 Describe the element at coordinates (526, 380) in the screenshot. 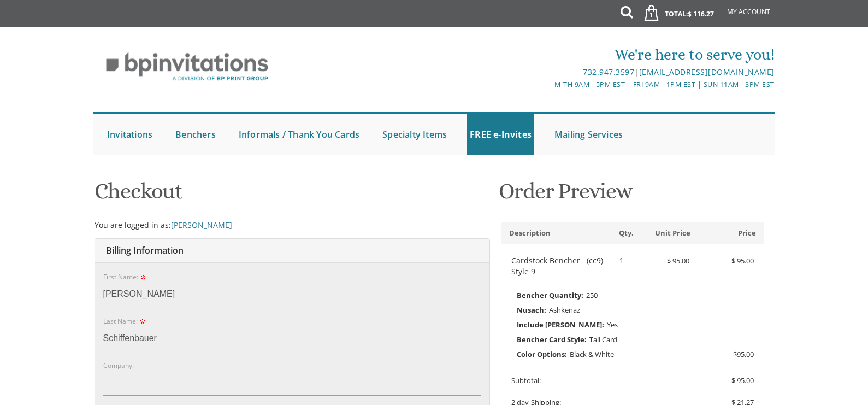

I see `span: Subtotal:` at that location.